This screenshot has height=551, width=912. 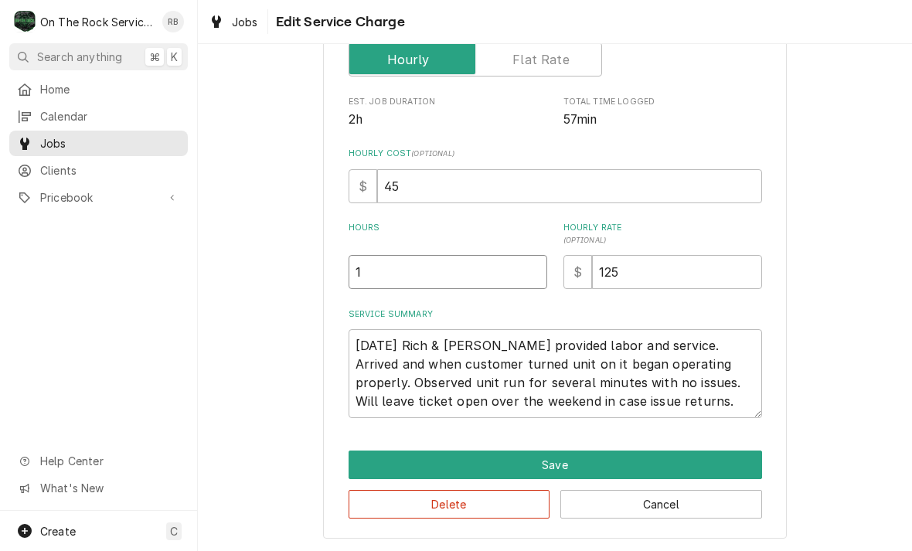 What do you see at coordinates (581, 119) in the screenshot?
I see `span: 57min` at bounding box center [581, 119].